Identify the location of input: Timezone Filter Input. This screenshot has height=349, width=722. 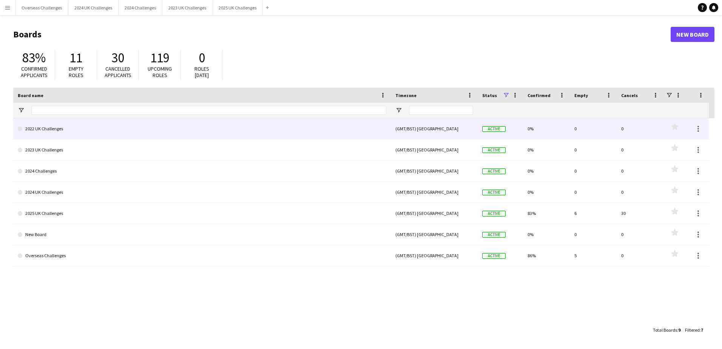
(441, 110).